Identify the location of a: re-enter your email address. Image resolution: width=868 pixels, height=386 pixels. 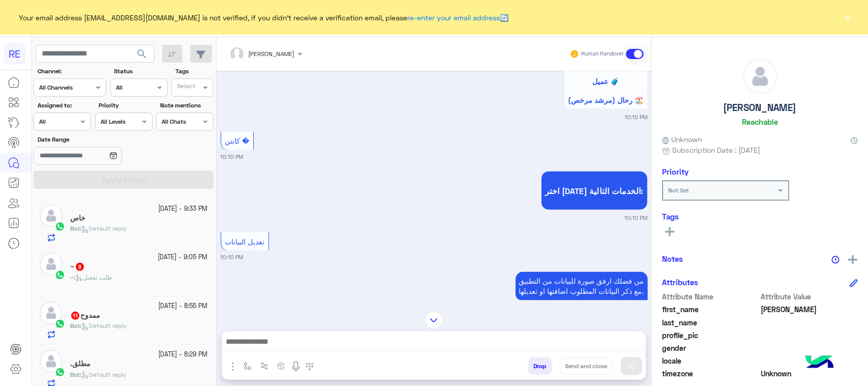
(454, 17).